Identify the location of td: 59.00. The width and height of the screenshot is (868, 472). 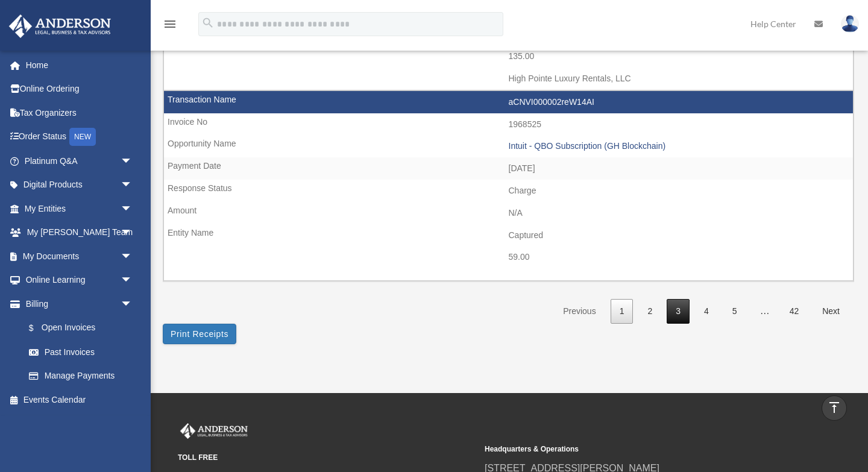
(508, 257).